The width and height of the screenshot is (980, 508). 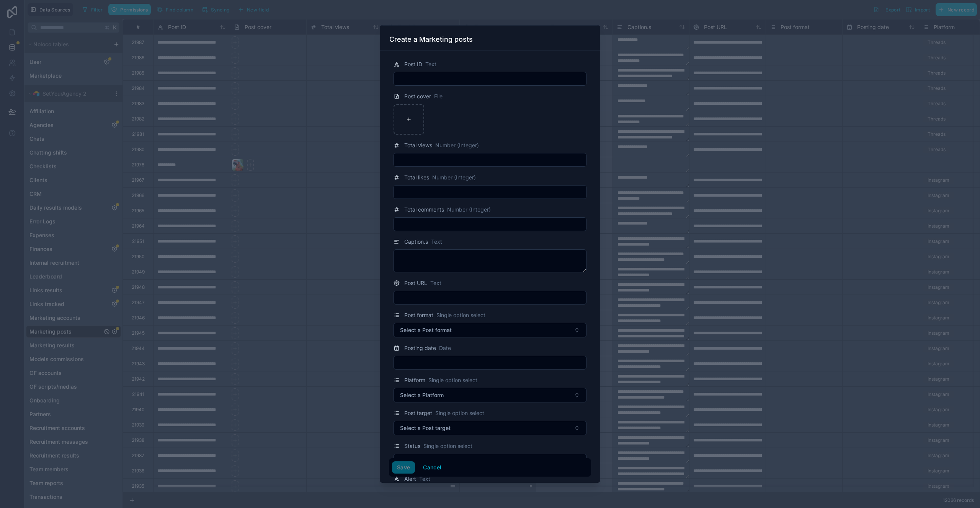 What do you see at coordinates (419, 461) in the screenshot?
I see `span: Select a Status` at bounding box center [419, 461].